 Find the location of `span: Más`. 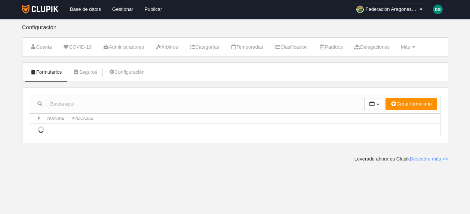

span: Más is located at coordinates (405, 47).